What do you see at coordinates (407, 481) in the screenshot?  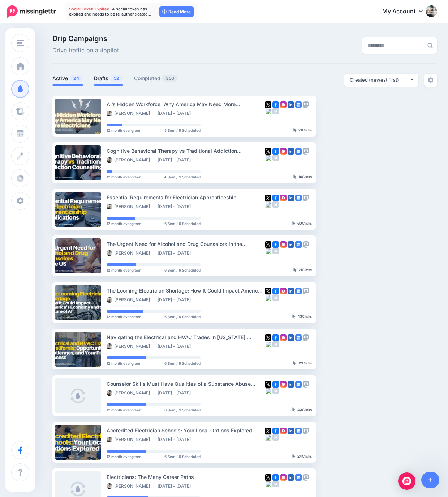 I see `div: Open Intercom Messenger` at bounding box center [407, 481].